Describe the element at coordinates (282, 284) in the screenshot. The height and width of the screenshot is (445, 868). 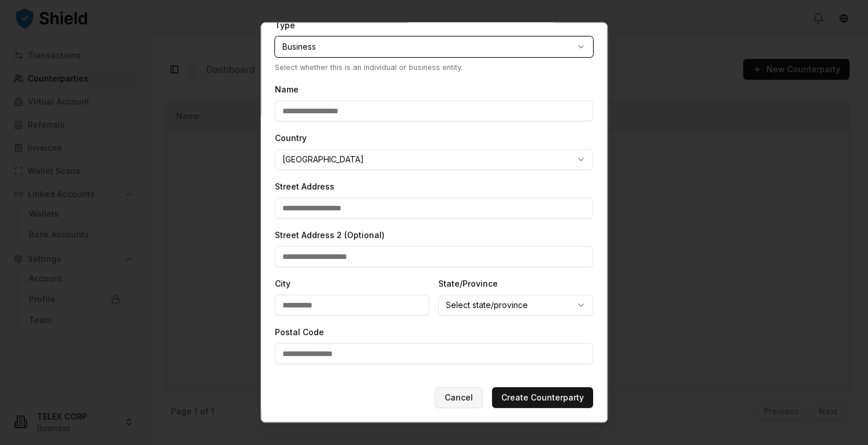
I see `label: City` at that location.